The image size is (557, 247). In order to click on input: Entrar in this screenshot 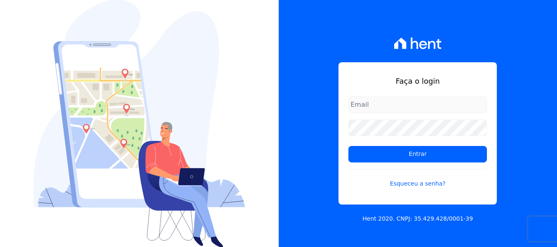, I will do `click(417, 154)`.